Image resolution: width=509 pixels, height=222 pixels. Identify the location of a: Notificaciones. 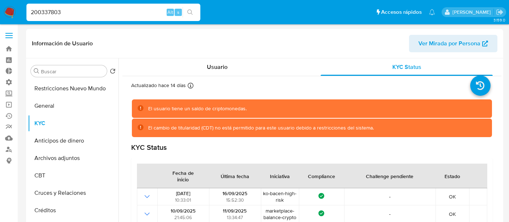
(432, 12).